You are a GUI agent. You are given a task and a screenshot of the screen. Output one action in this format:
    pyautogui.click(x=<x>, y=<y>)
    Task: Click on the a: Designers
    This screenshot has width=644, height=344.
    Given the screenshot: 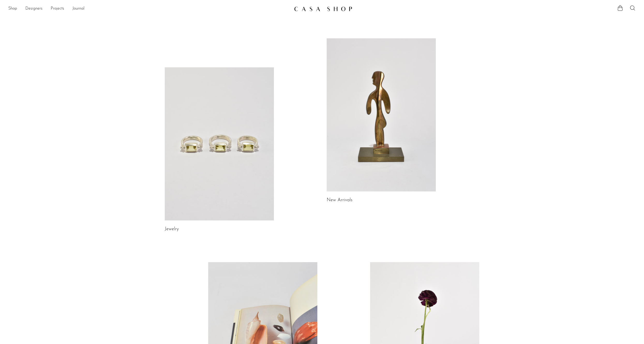 What is the action you would take?
    pyautogui.click(x=34, y=9)
    